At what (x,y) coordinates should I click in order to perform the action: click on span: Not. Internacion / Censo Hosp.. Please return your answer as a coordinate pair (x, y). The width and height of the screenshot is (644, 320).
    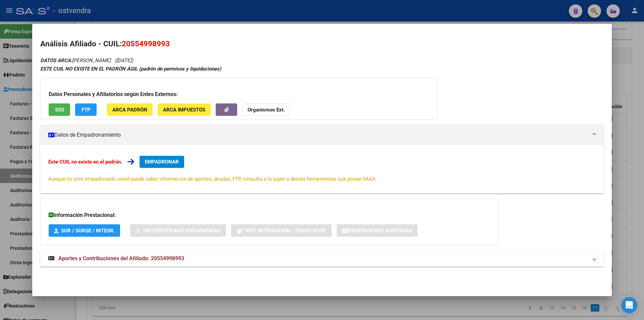
    Looking at the image, I should click on (286, 231).